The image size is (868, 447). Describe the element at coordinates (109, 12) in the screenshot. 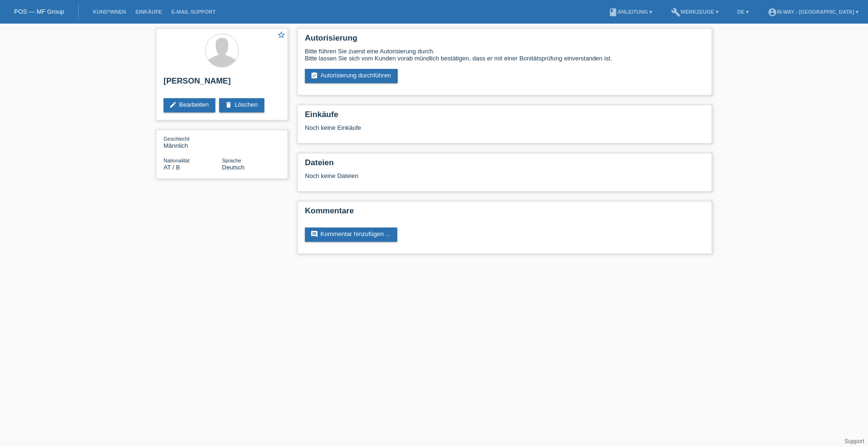

I see `a: Kund*innen` at that location.